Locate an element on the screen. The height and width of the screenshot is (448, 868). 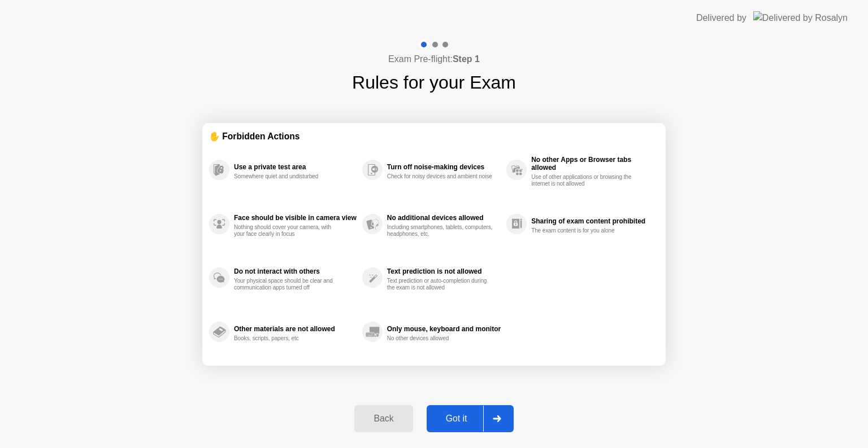
div: Nothing should cover your camera, with your face clearly in focus is located at coordinates (287, 231).